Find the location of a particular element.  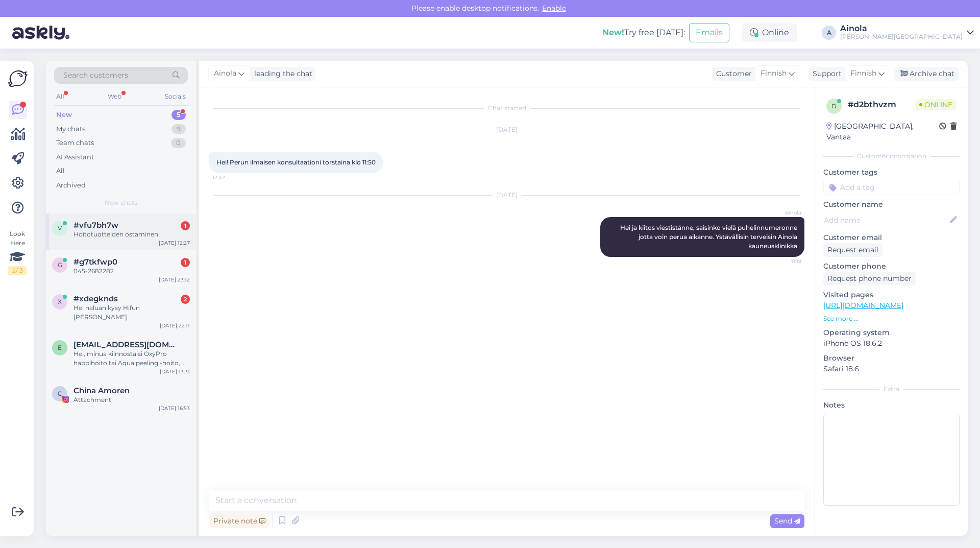

div: 2 is located at coordinates (185, 299).